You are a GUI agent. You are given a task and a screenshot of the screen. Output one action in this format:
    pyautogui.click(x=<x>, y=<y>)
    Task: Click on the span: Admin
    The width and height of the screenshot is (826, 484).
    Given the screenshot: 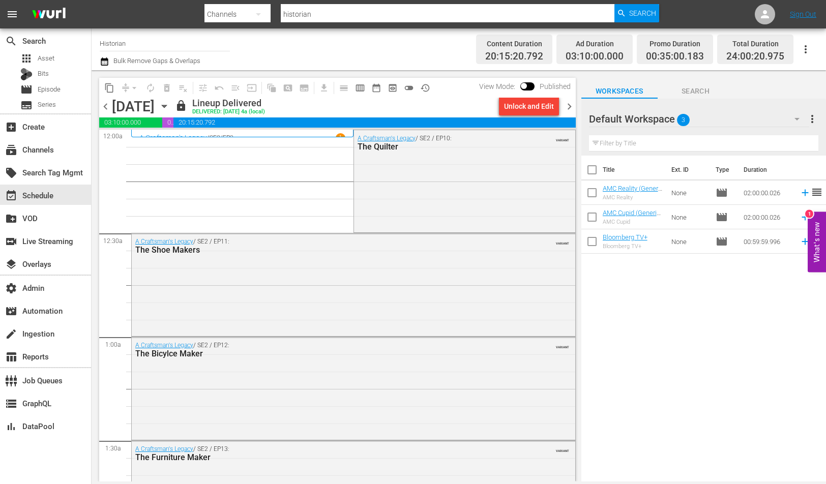 What is the action you would take?
    pyautogui.click(x=11, y=288)
    